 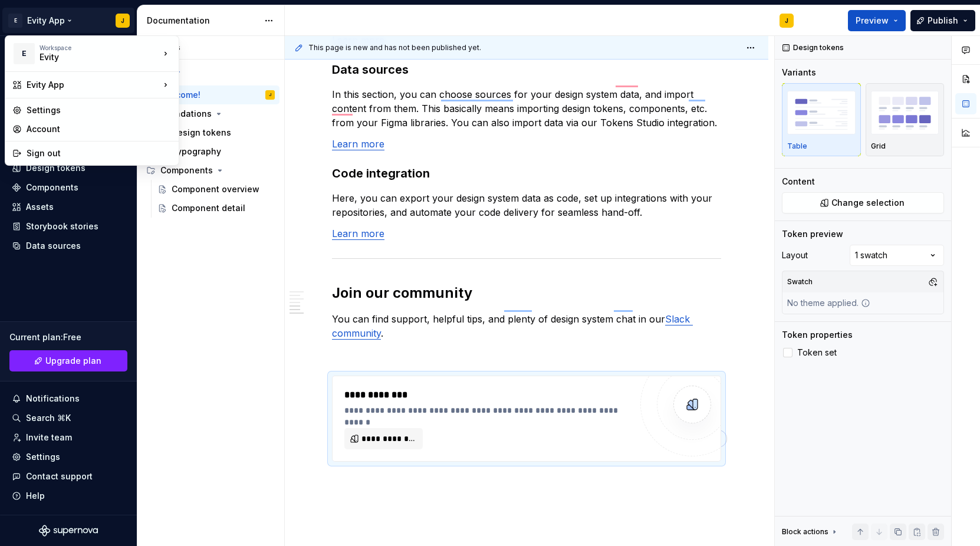 What do you see at coordinates (99, 129) in the screenshot?
I see `div: Account` at bounding box center [99, 129].